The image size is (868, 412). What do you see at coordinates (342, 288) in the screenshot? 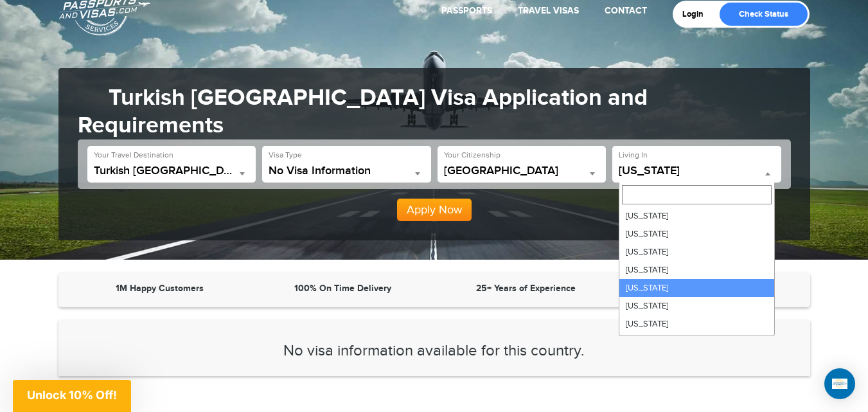
I see `strong: 100% On Time Delivery` at bounding box center [342, 288].